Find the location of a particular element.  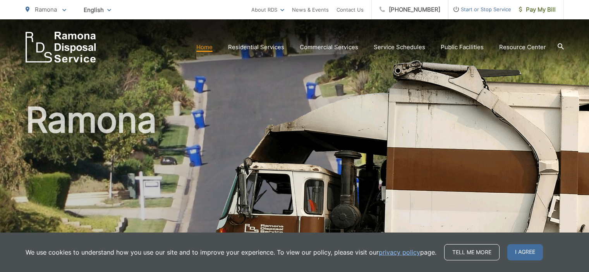

span: I agree is located at coordinates (525, 252).